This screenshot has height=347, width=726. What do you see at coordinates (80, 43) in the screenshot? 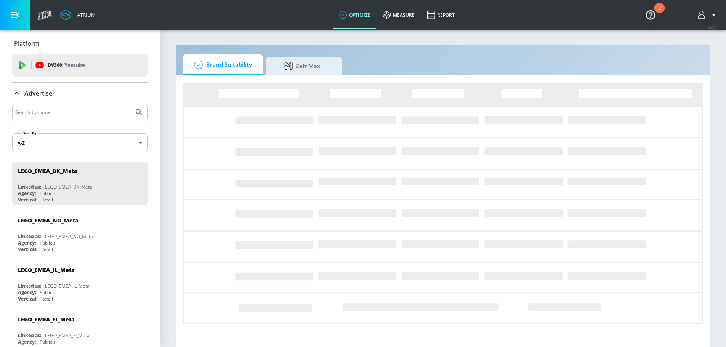
I see `div: Platform` at bounding box center [80, 43].